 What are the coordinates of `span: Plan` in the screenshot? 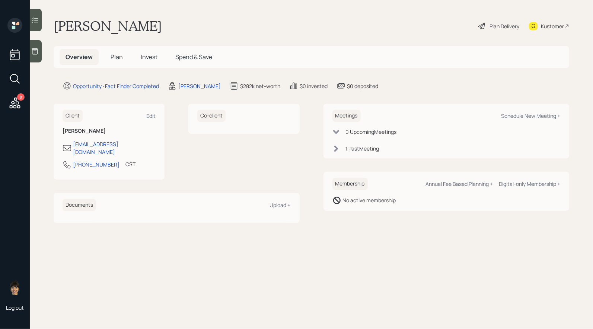 It's located at (116, 57).